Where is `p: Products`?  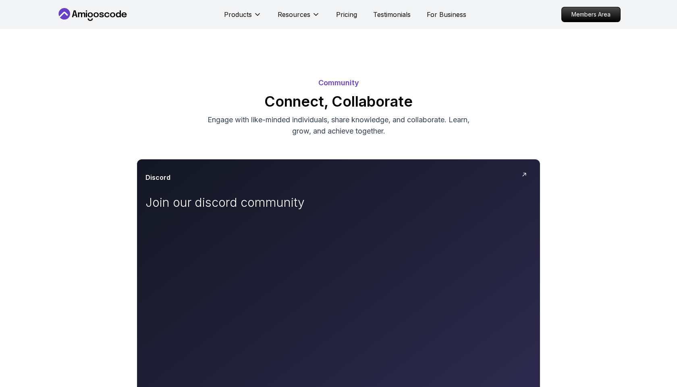 p: Products is located at coordinates (238, 15).